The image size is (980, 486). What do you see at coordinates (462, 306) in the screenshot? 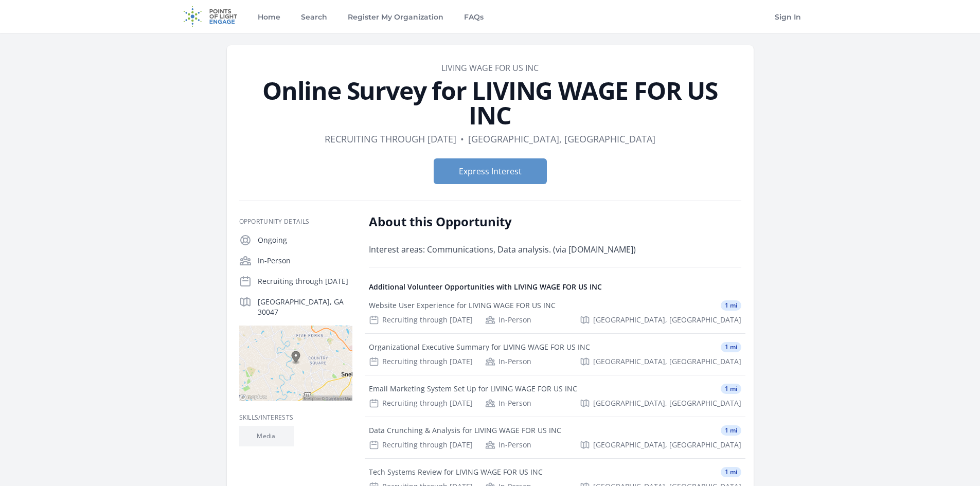
I see `div: Website User Experience for LIVING WAGE FOR US INC` at bounding box center [462, 306].